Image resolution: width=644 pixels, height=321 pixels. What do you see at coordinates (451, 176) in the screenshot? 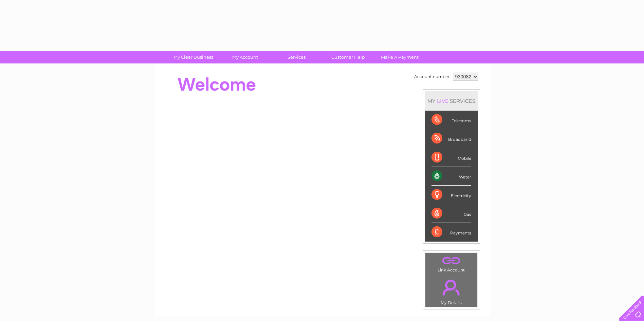
I see `div: Water` at bounding box center [451, 176].